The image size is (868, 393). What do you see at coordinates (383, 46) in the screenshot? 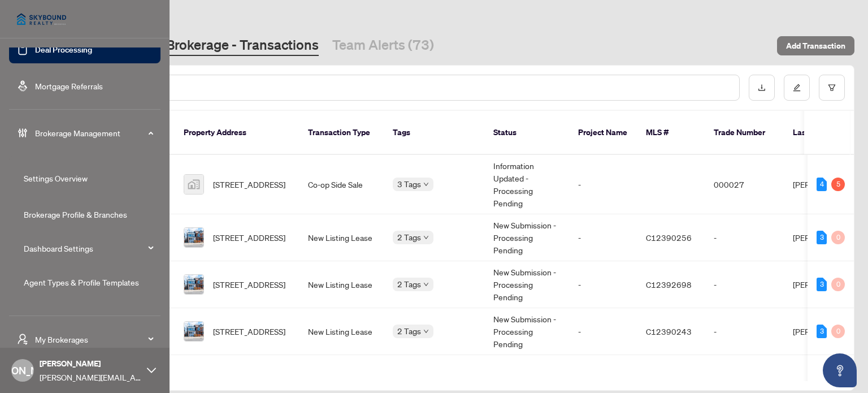
I see `a: Team Alerts (73)` at bounding box center [383, 46].